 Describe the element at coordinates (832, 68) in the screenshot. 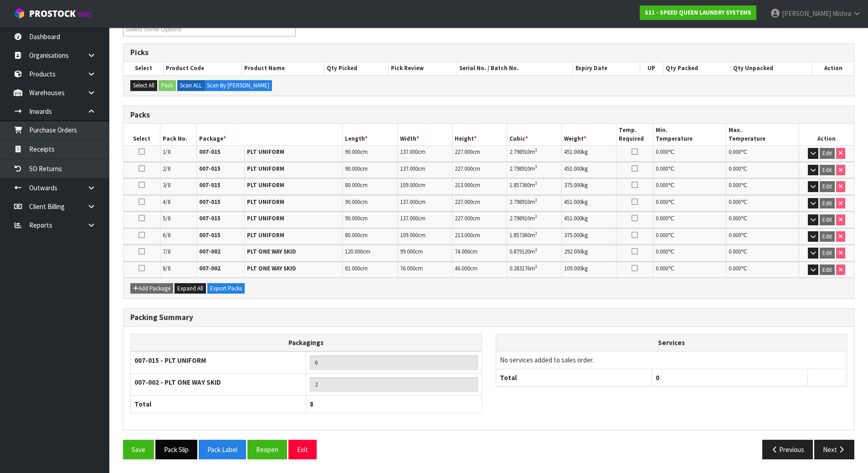

I see `th: Action` at that location.